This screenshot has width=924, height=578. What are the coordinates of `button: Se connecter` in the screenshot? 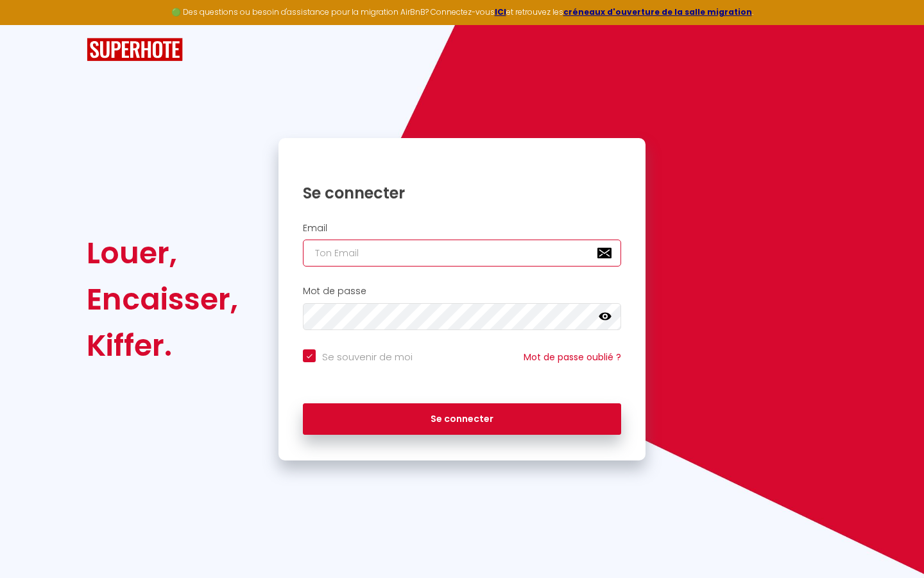 It's located at (462, 419).